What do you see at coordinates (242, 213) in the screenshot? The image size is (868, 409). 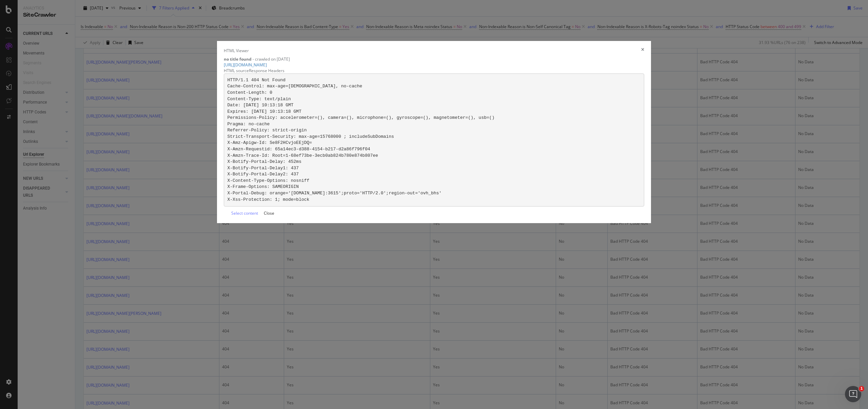 I see `button: Select content` at bounding box center [242, 213].